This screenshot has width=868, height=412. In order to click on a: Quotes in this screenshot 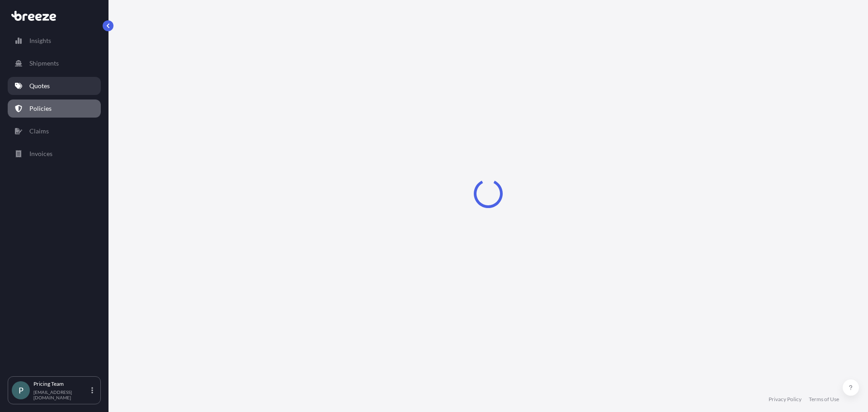, I will do `click(55, 86)`.